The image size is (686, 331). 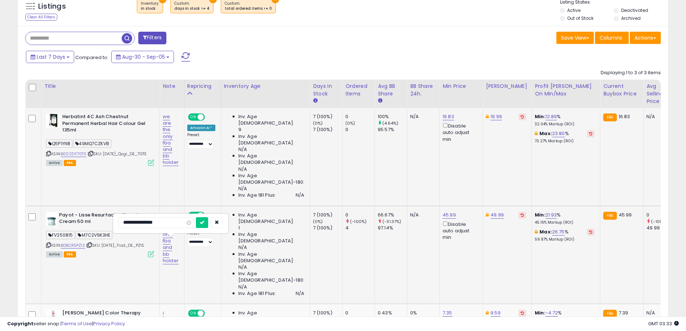 What do you see at coordinates (248, 6) in the screenshot?
I see `span: Custom:` at bounding box center [248, 6].